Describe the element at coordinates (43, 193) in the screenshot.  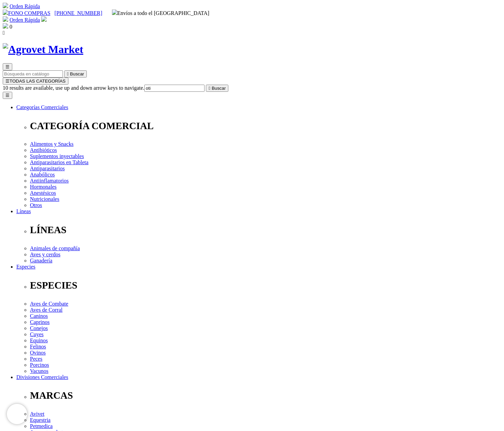
I see `span: Anestésicos` at that location.